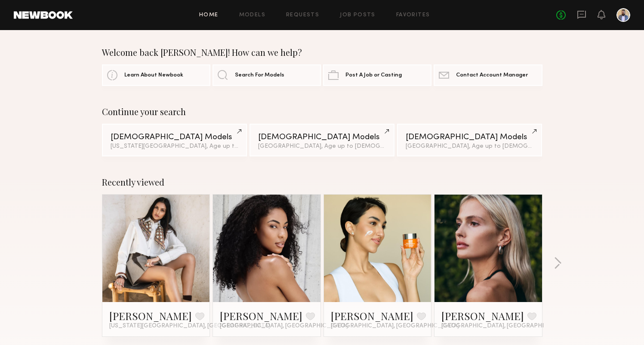  I want to click on a: Requests, so click(302, 15).